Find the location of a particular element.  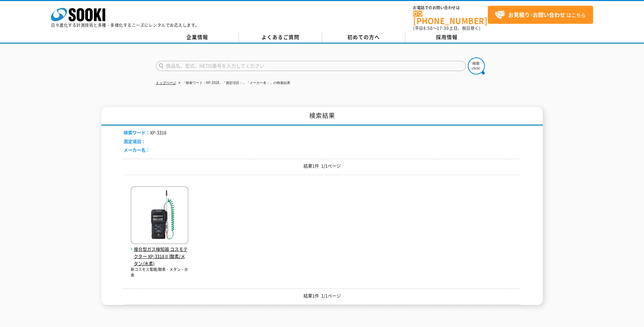

strong: お見積り･お問い合わせ is located at coordinates (537, 15).